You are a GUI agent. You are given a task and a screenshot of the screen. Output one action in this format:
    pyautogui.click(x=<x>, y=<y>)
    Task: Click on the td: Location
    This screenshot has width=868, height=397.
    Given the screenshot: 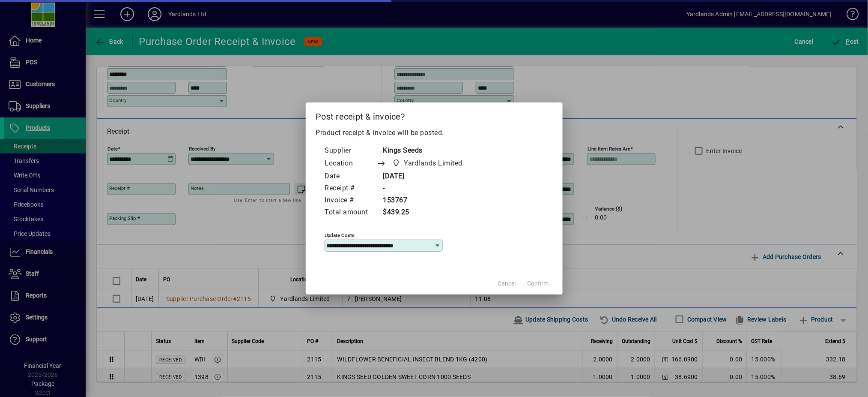 What is the action you would take?
    pyautogui.click(x=351, y=164)
    